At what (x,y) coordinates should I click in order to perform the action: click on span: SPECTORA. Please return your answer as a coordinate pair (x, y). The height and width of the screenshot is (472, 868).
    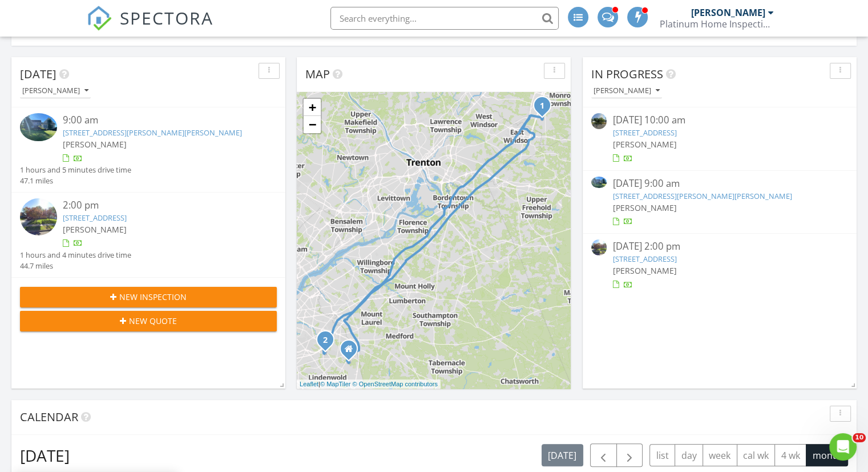
    Looking at the image, I should click on (166, 18).